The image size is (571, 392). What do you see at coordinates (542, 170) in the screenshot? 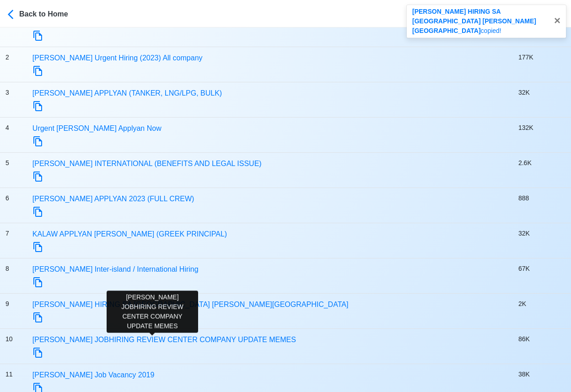
I see `td: 2.6K` at bounding box center [542, 170].